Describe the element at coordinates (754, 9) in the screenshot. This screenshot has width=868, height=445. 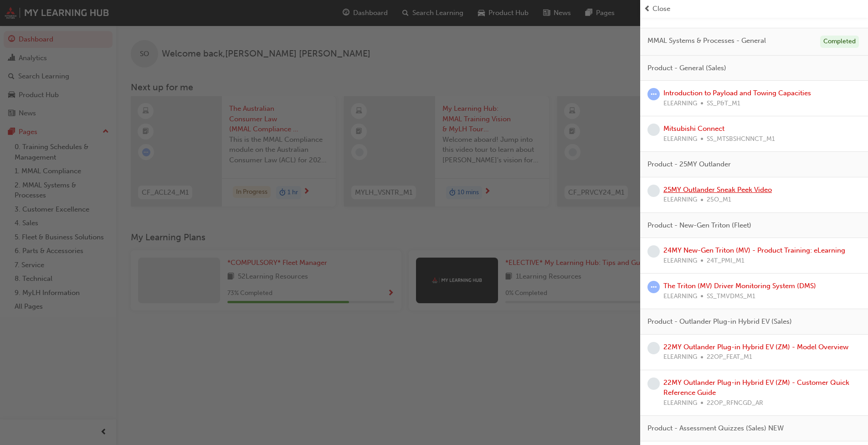
I see `button: prev-iconClose` at that location.